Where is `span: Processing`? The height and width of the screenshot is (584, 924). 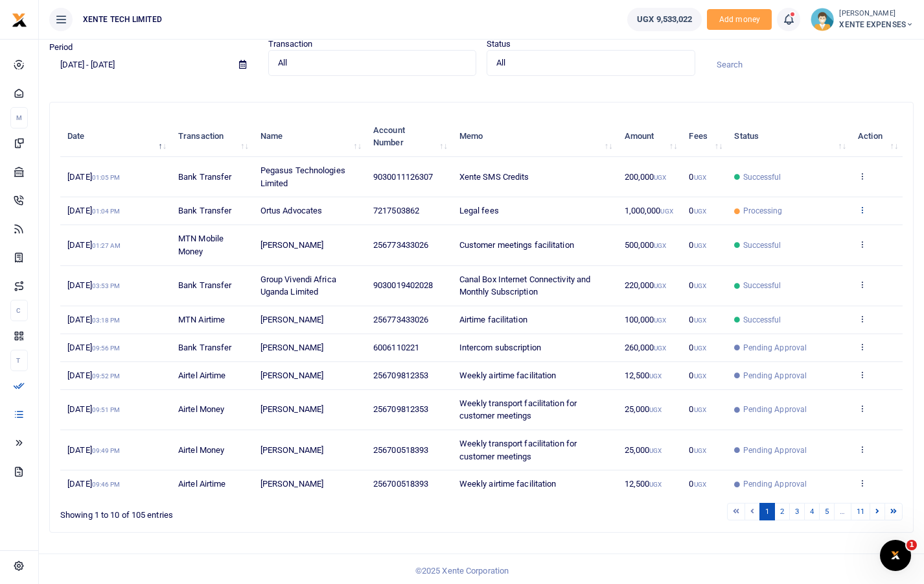
span: Processing is located at coordinates (763, 210).